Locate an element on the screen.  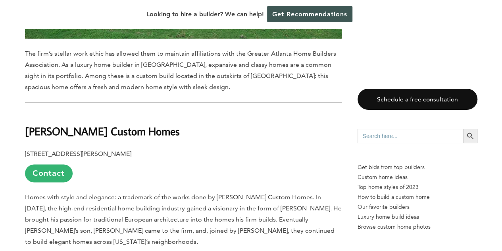
a: Get Recommendations is located at coordinates (310, 14).